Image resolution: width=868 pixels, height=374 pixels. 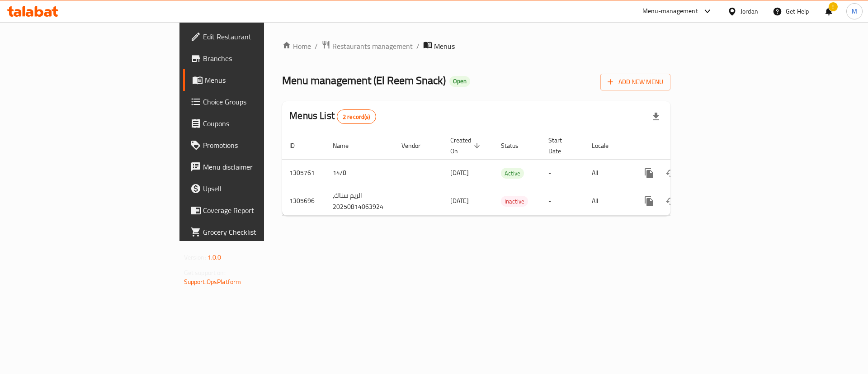 I want to click on a: Edit Restaurant, so click(x=254, y=37).